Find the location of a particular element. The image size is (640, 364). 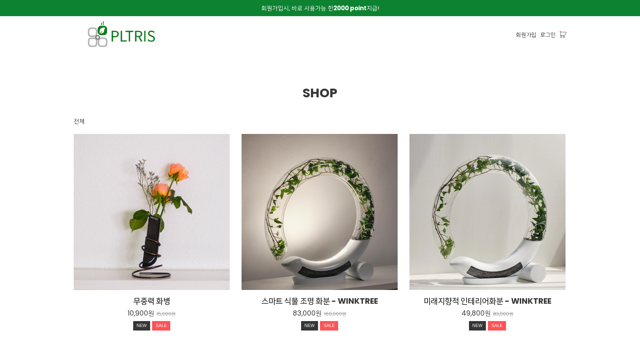

a: 로그인 is located at coordinates (548, 35).